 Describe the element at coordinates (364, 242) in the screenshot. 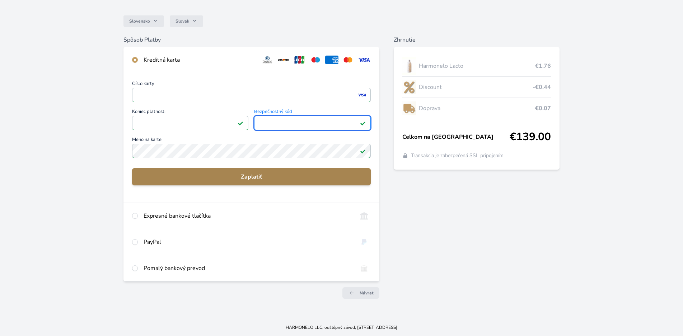

I see `img: paypal.svg` at that location.